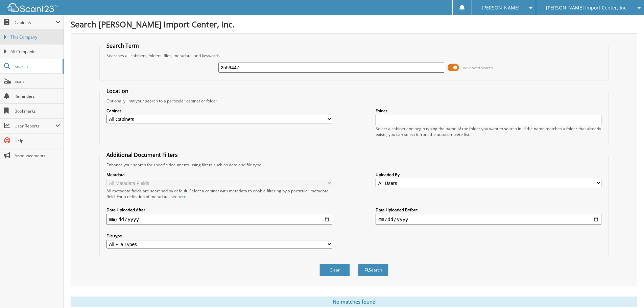 Image resolution: width=644 pixels, height=308 pixels. I want to click on img: scan123-logo-white.svg, so click(32, 8).